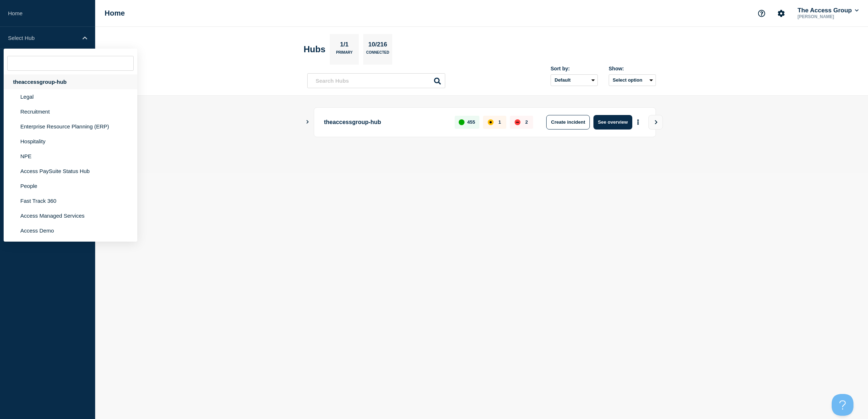 Image resolution: width=868 pixels, height=419 pixels. Describe the element at coordinates (491, 122) in the screenshot. I see `div: affected` at that location.